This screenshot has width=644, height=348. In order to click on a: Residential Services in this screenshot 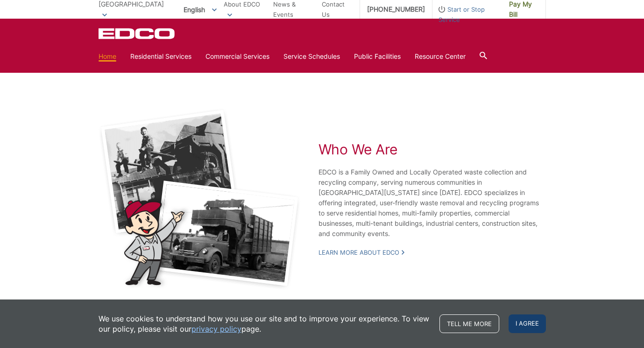, I will do `click(161, 57)`.